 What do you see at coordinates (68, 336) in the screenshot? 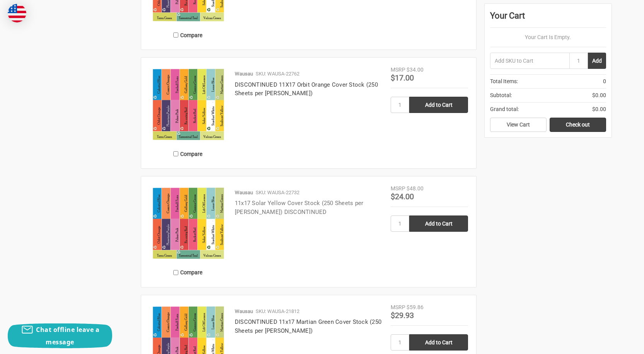
I see `span: Chat offline leave a message` at bounding box center [68, 336].